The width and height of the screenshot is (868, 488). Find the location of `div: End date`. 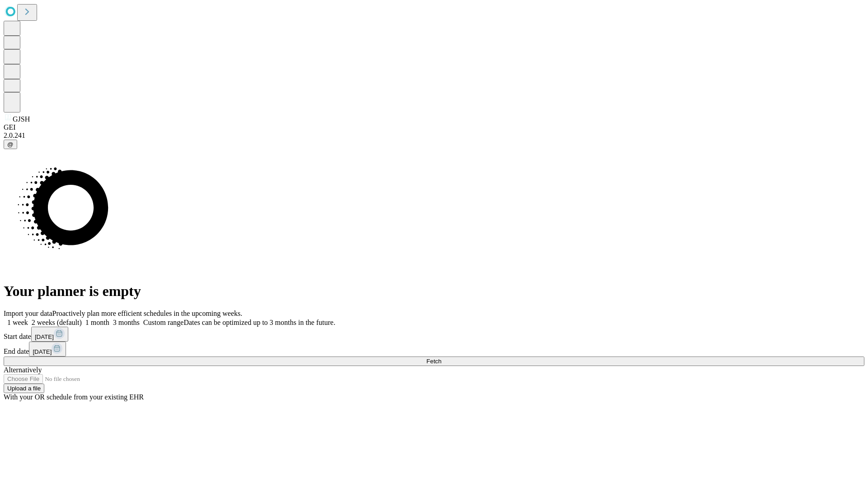

div: End date is located at coordinates (434, 349).